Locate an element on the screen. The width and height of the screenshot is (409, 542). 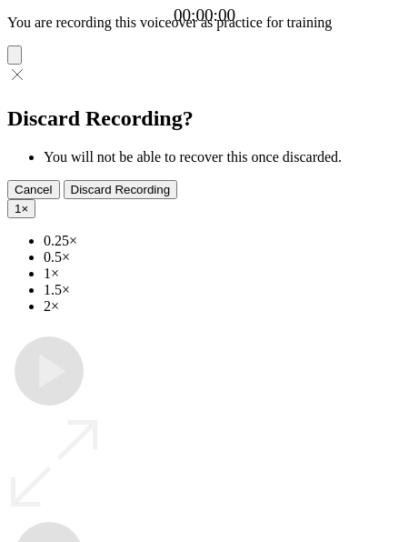
button: 1× is located at coordinates (21, 208).